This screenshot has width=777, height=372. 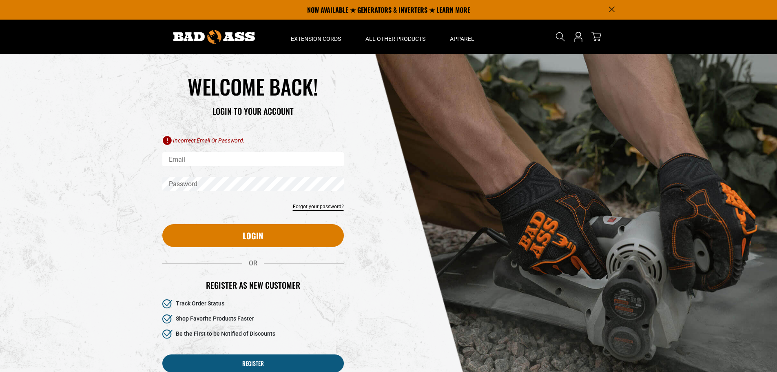 What do you see at coordinates (253, 141) in the screenshot?
I see `li: Incorrect email or password.` at bounding box center [253, 141].